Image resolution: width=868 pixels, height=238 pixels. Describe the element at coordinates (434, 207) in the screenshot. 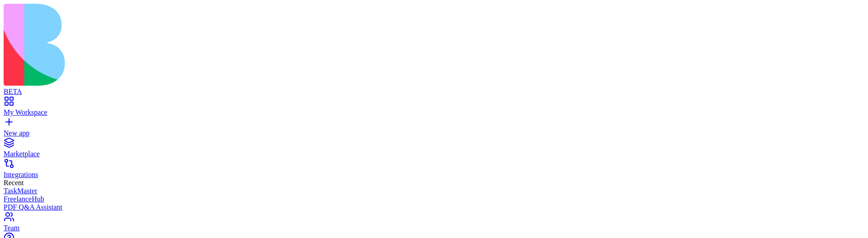

I see `a: PDF Q&A Assistant` at that location.